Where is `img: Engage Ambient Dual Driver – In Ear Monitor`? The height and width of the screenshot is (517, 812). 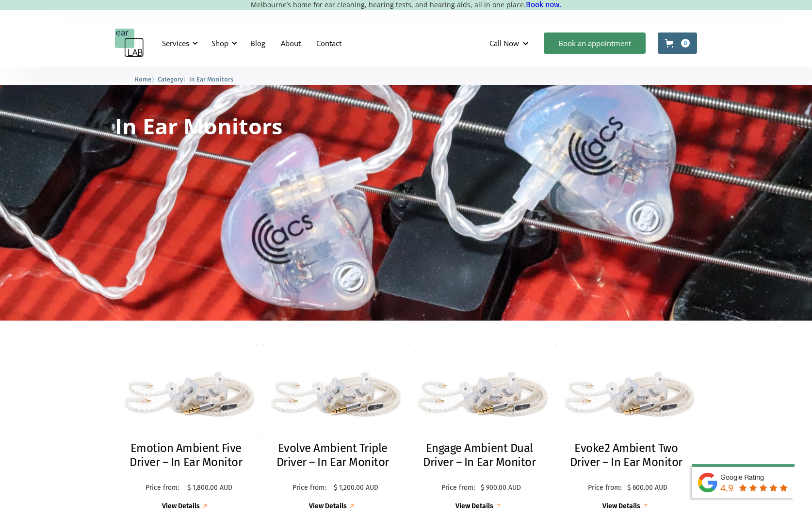 img: Engage Ambient Dual Driver – In Ear Monitor is located at coordinates (479, 391).